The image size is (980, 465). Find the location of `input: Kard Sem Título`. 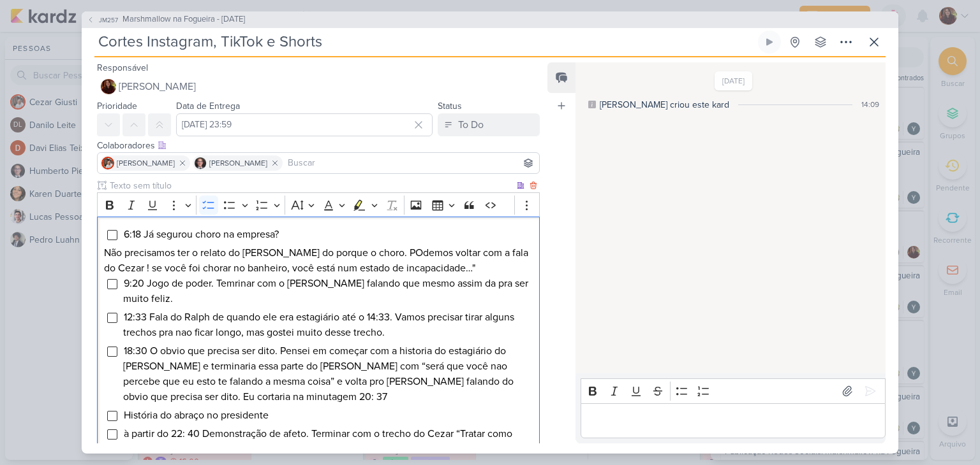

input: Kard Sem Título is located at coordinates (425, 42).